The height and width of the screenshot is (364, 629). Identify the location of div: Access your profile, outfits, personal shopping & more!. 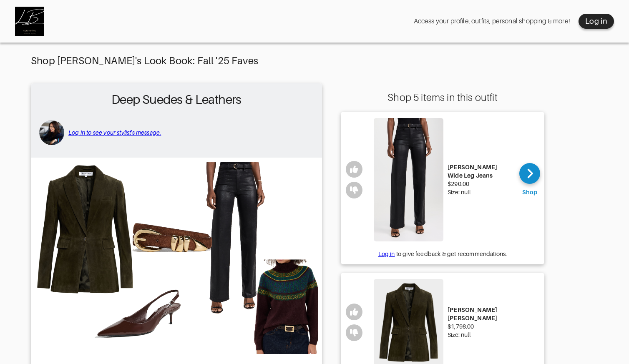
(492, 21).